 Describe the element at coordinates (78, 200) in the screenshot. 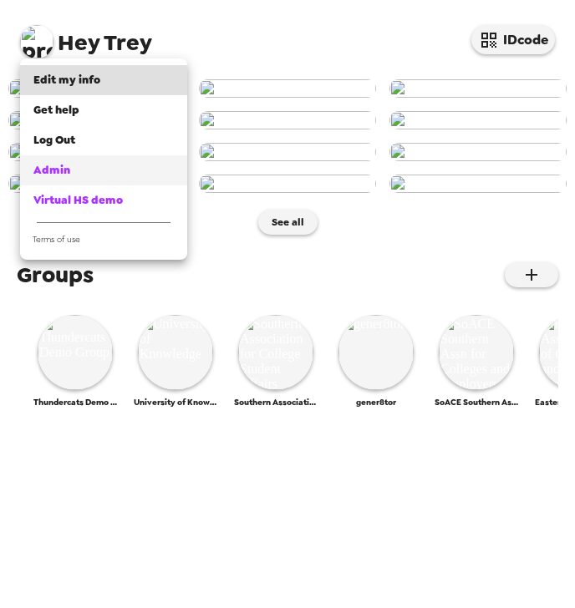

I see `span: Virtual HS demo` at that location.